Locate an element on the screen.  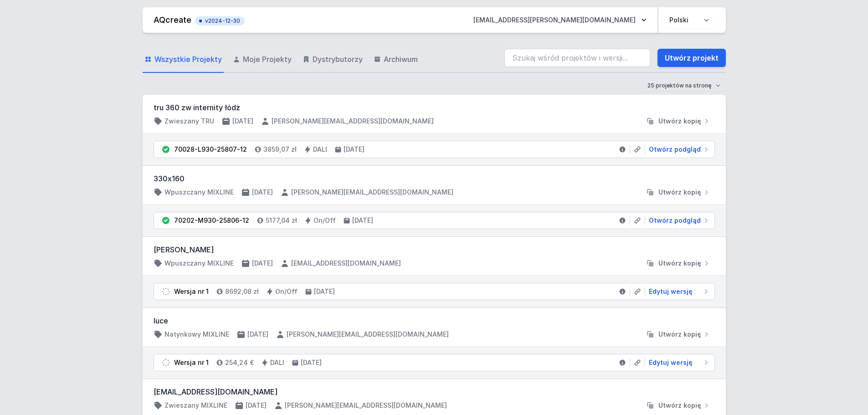
a: Moje Projekty is located at coordinates (262, 59).